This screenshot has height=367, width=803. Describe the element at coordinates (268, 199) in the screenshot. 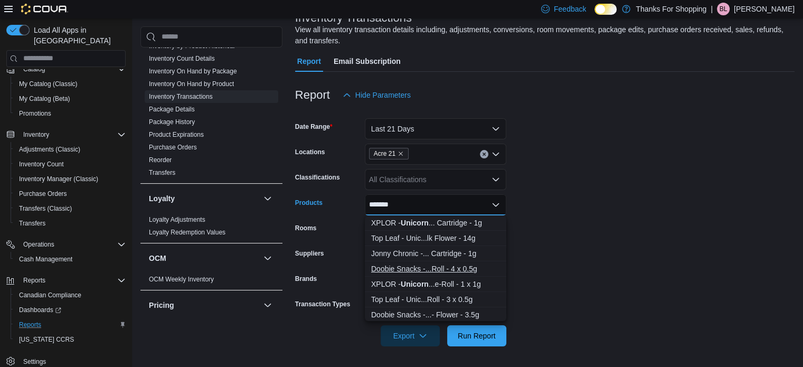

I see `button: Loyalty` at that location.